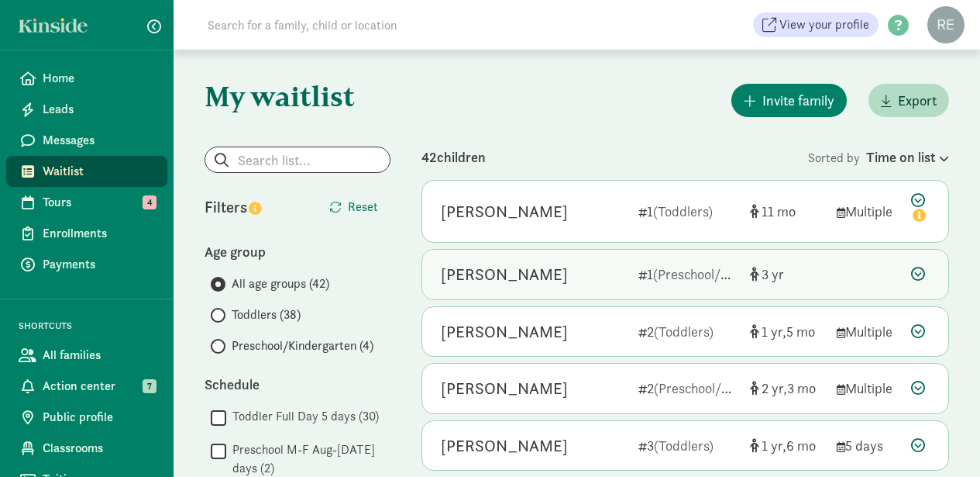  What do you see at coordinates (816, 25) in the screenshot?
I see `a: View your profile` at bounding box center [816, 25].